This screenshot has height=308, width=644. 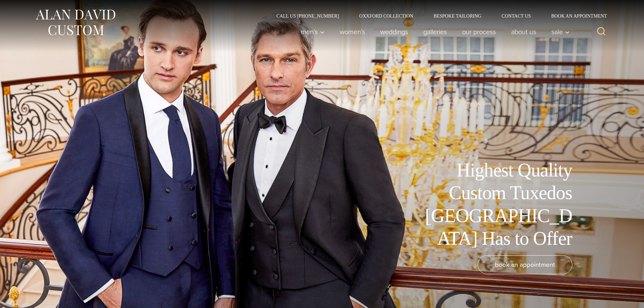 I want to click on img: Alan David Custom, so click(x=75, y=22).